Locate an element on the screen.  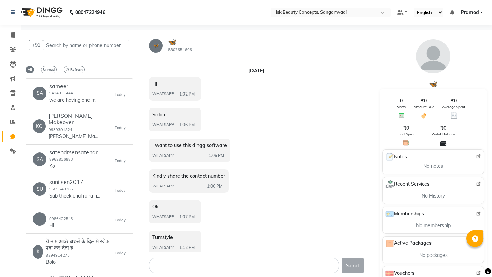
div: ये is located at coordinates (38, 252).